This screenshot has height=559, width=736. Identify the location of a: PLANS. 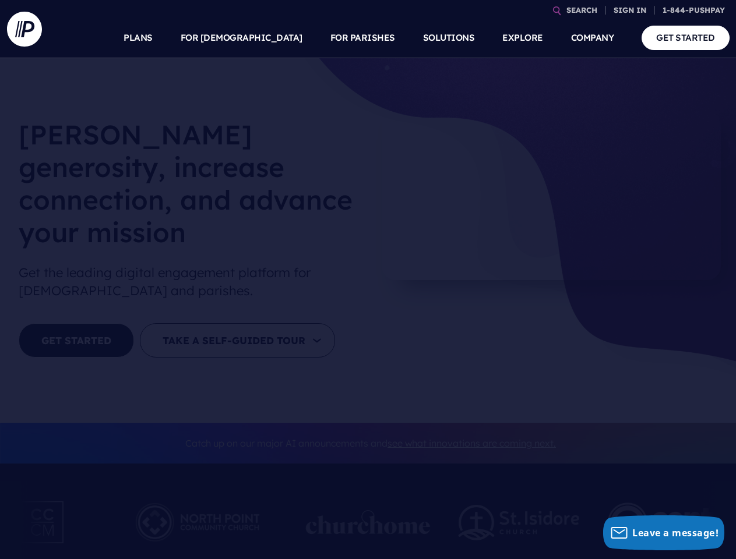
(138, 38).